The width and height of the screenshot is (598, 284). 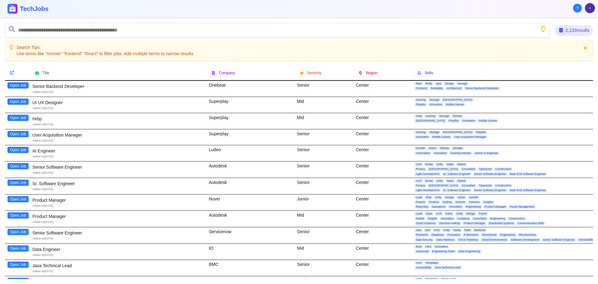 What do you see at coordinates (418, 246) in the screenshot?
I see `span: Rust` at bounding box center [418, 246].